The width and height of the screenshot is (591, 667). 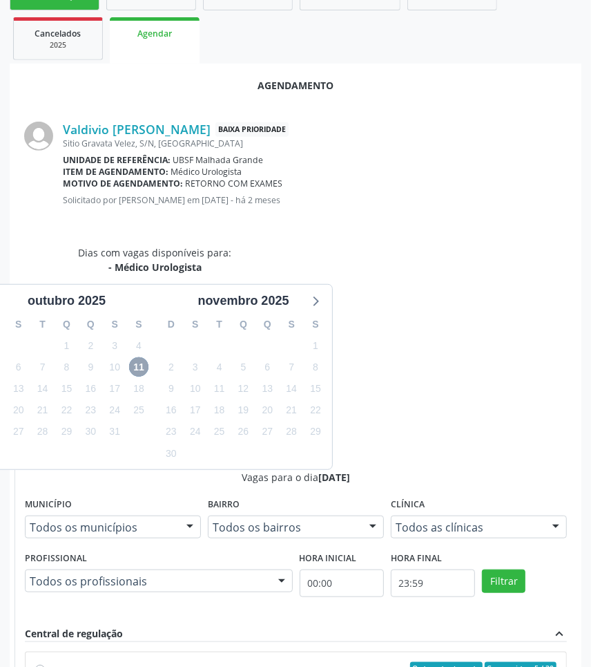 What do you see at coordinates (91, 432) in the screenshot?
I see `span: quinta-feira, 30 de outubro de 2025` at bounding box center [91, 432].